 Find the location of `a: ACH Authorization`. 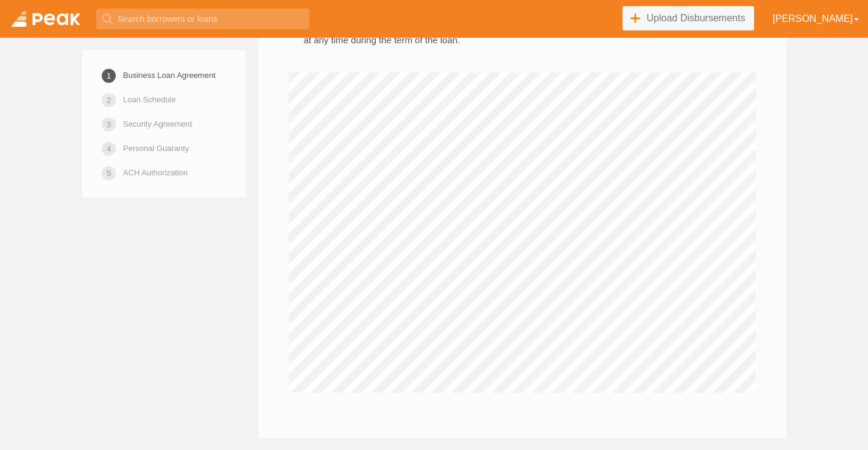

a: ACH Authorization is located at coordinates (155, 172).